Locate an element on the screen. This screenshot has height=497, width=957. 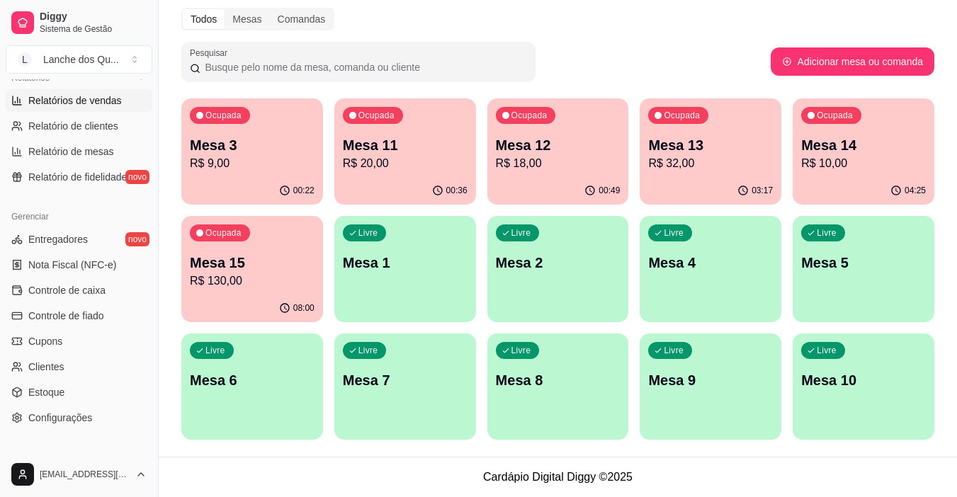
button: OcupadaMesa 13R$ 32,0003:17 is located at coordinates (710, 152).